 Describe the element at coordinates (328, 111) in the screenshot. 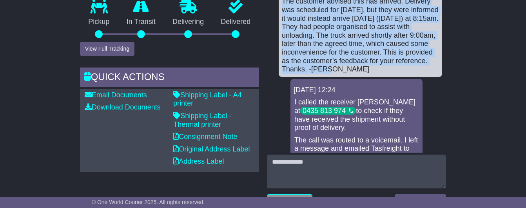

I see `div: 0435 813 974` at that location.